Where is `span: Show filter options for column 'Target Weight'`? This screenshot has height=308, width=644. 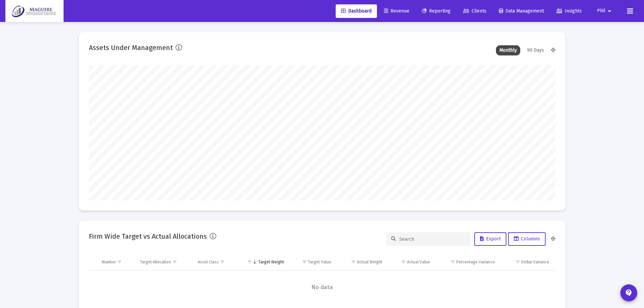 span: Show filter options for column 'Target Weight' is located at coordinates (249, 261).